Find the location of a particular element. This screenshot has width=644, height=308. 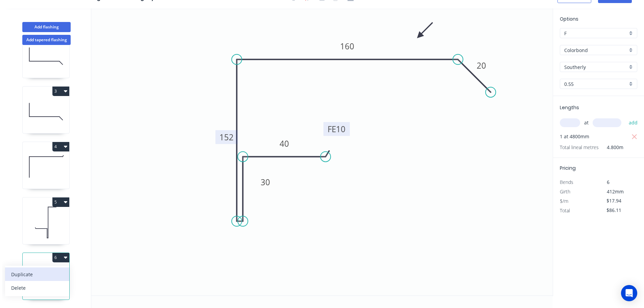

button: Add tapered flashing is located at coordinates (46, 40).